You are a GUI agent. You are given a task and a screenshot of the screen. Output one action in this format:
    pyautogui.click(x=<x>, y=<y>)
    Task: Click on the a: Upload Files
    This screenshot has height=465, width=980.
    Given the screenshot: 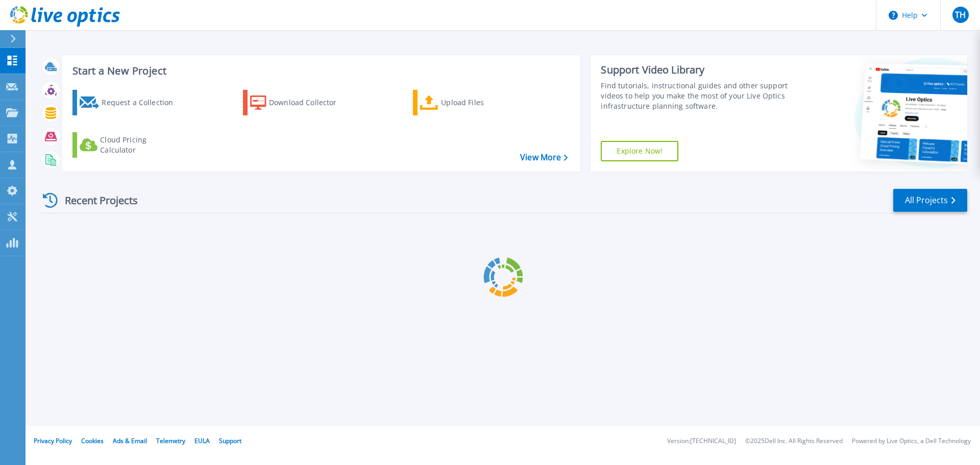 What is the action you would take?
    pyautogui.click(x=470, y=103)
    